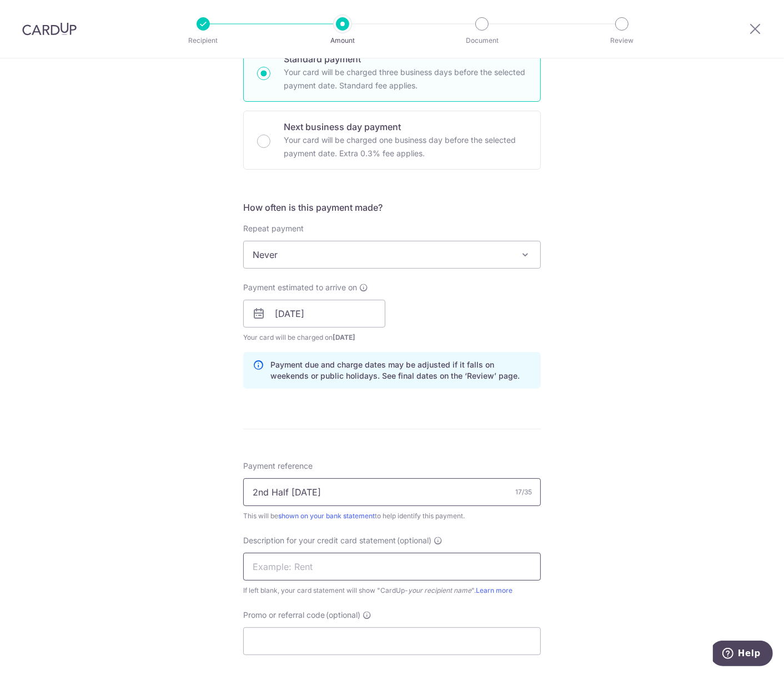 The width and height of the screenshot is (784, 674). I want to click on p: Recipient, so click(203, 40).